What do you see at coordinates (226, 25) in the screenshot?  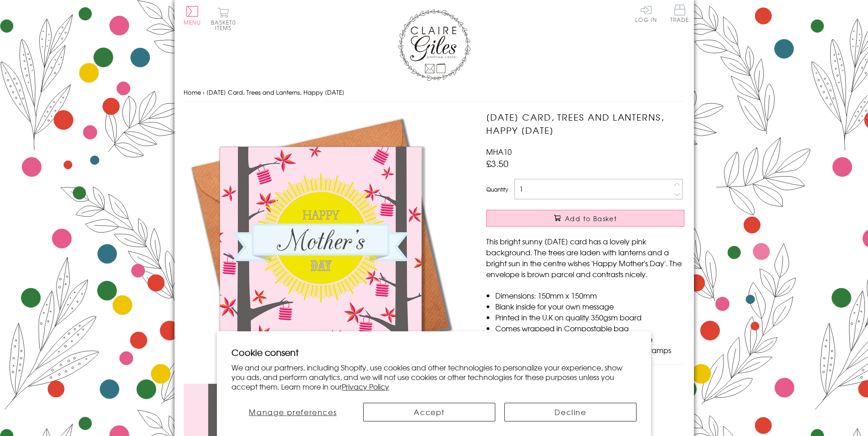 I see `span: 0 items` at bounding box center [226, 25].